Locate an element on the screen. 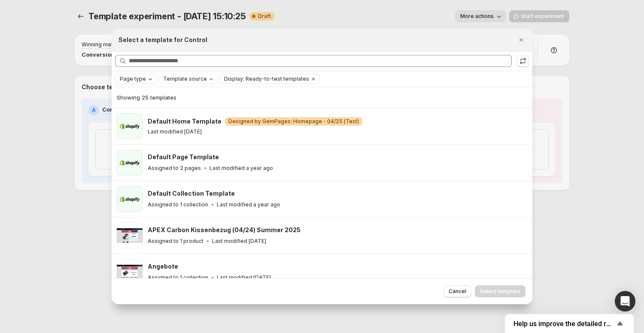 The image size is (644, 333). button: Clear is located at coordinates (313, 79).